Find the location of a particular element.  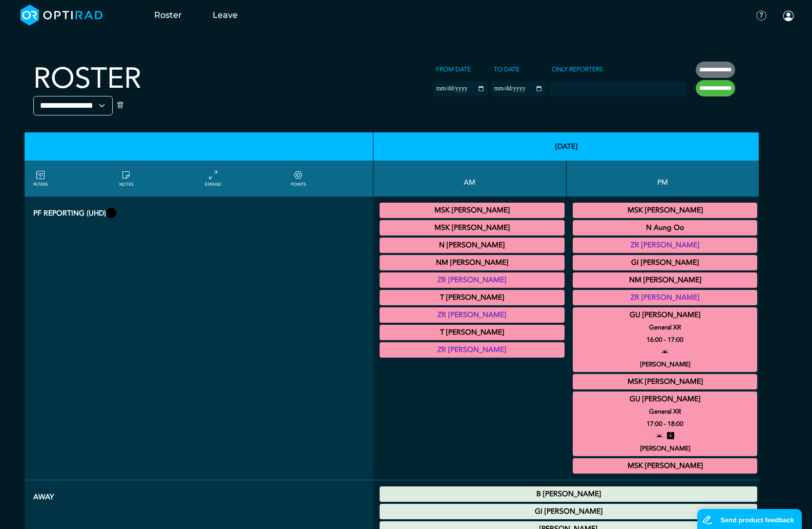

i: stored entry is located at coordinates (670, 436).